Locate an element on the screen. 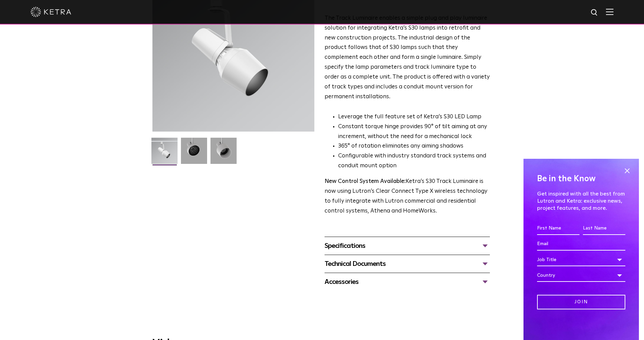 The height and width of the screenshot is (340, 644). div: Country is located at coordinates (581, 275).